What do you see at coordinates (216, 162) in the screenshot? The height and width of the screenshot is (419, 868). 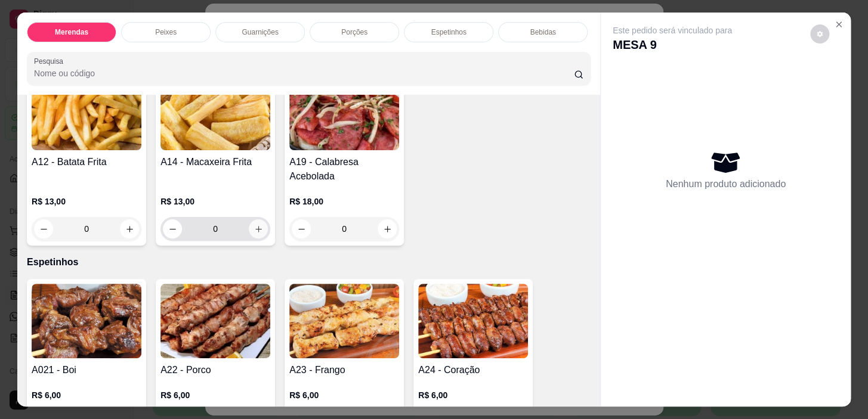 I see `h4: A14 - Macaxeira Frita` at bounding box center [216, 162].